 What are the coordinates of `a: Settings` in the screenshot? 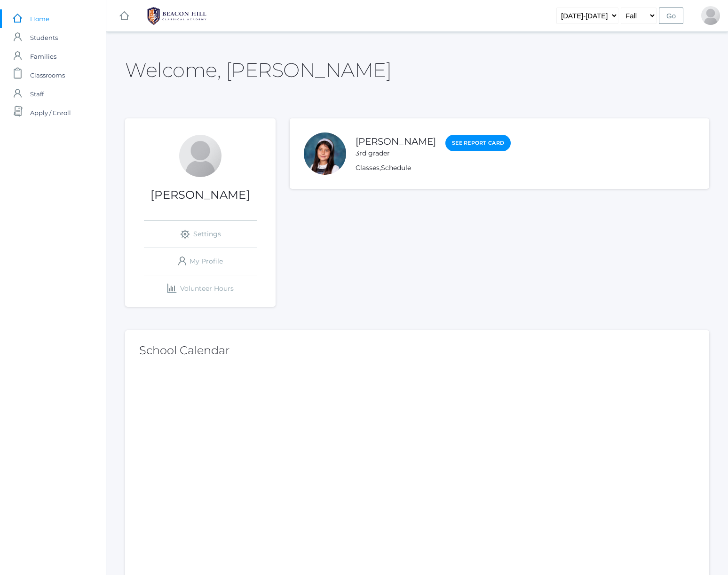 It's located at (200, 234).